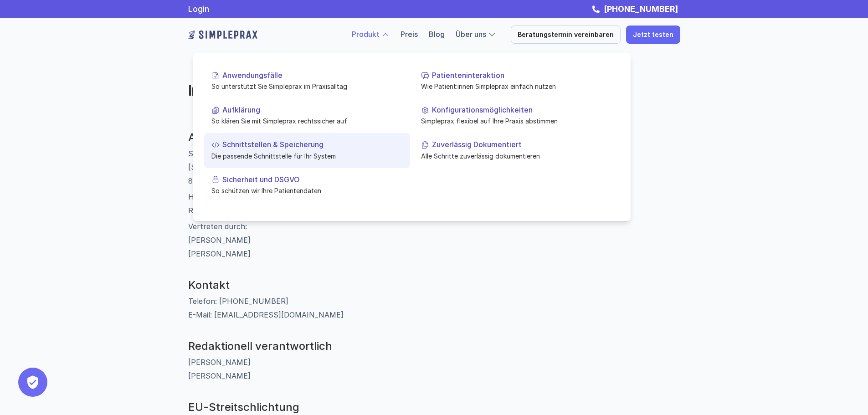  Describe the element at coordinates (522, 75) in the screenshot. I see `p: Patienteninteraktion` at that location.